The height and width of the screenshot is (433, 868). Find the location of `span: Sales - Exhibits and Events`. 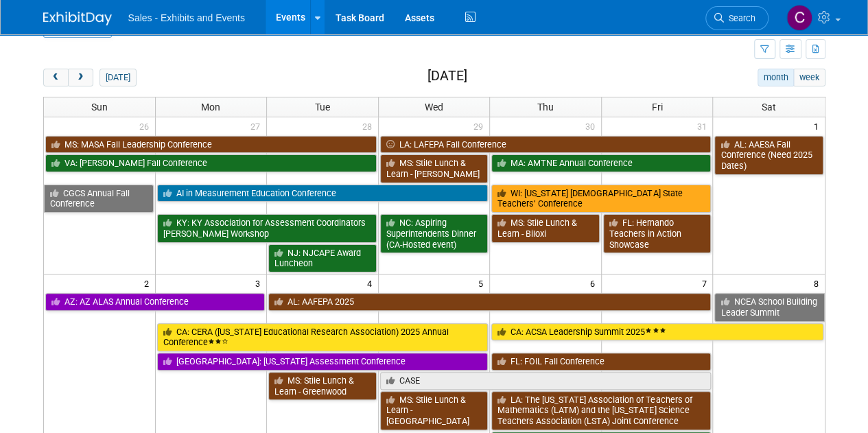

span: Sales - Exhibits and Events is located at coordinates (187, 18).